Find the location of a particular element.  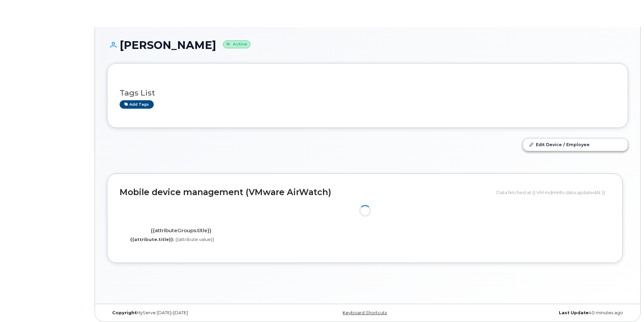

strong: Last Update is located at coordinates (574, 313).